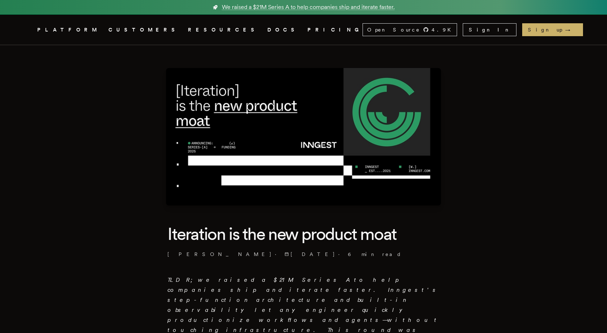  I want to click on a: DOCS, so click(283, 30).